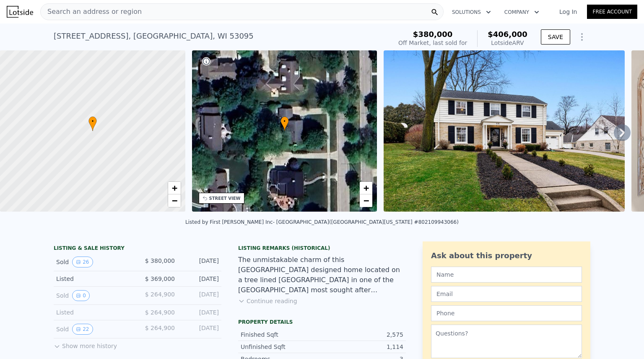 This screenshot has width=644, height=359. Describe the element at coordinates (322, 322) in the screenshot. I see `div: Property details` at that location.